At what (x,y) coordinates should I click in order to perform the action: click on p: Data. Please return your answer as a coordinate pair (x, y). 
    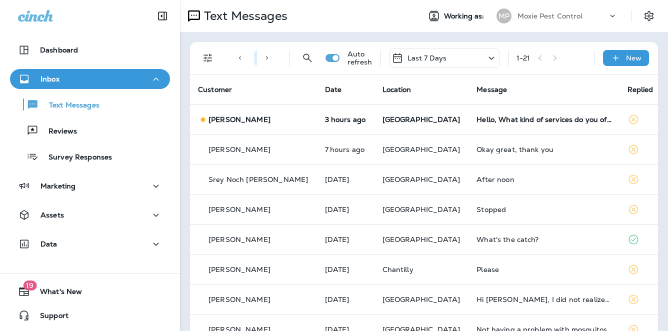
    Looking at the image, I should click on (49, 244).